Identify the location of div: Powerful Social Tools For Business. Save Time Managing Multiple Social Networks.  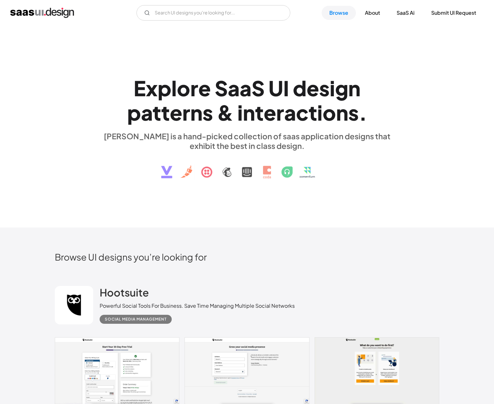
(197, 306).